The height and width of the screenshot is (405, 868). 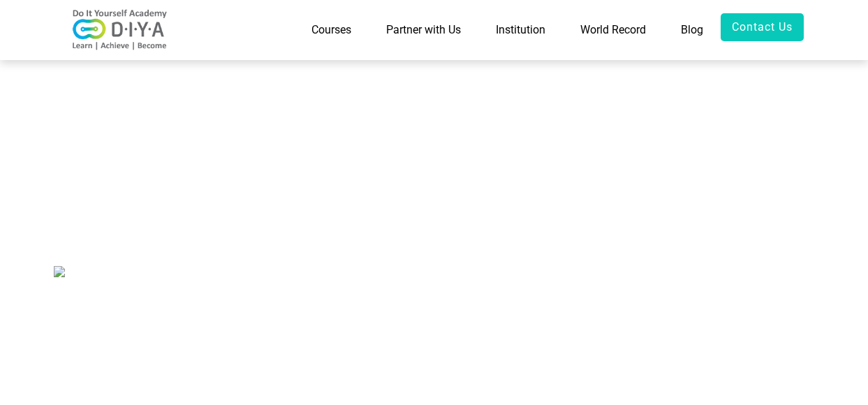 What do you see at coordinates (120, 30) in the screenshot?
I see `img: logo-v2.png` at bounding box center [120, 30].